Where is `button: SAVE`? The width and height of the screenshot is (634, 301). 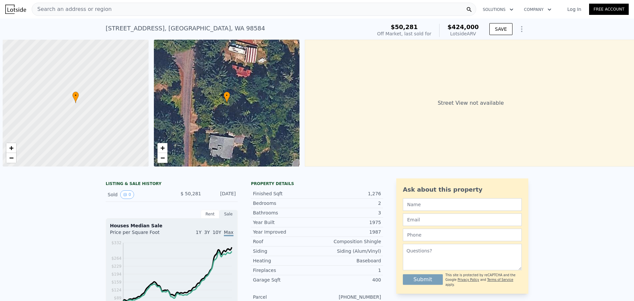
button: SAVE is located at coordinates (501, 29).